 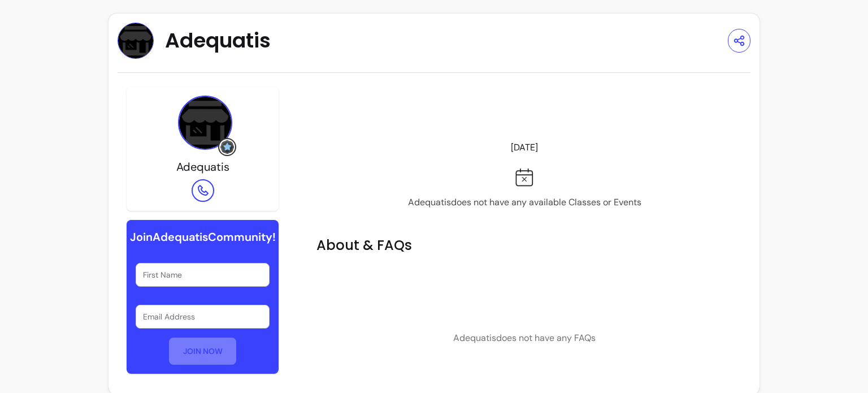 I want to click on img: Grow, so click(x=228, y=147).